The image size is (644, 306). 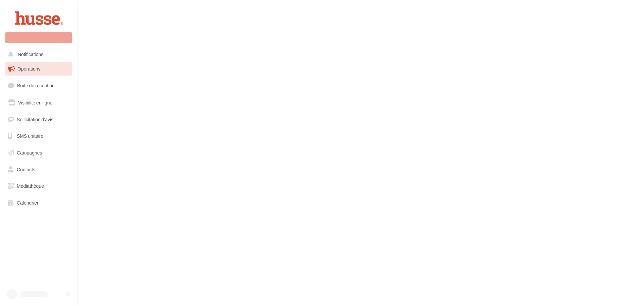 I want to click on a: Calendrier, so click(x=38, y=203).